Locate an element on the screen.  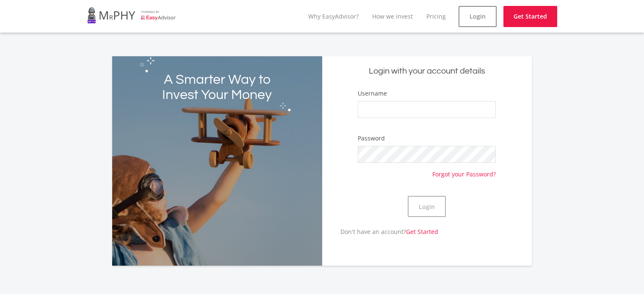
a: Pricing is located at coordinates (436, 16).